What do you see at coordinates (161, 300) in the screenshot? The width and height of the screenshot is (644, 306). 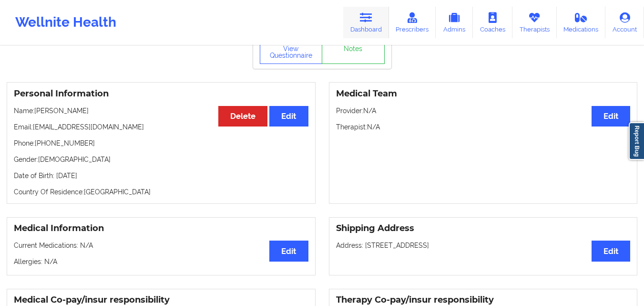 I see `h3: Medical Co-pay/insur responsibility` at bounding box center [161, 300].